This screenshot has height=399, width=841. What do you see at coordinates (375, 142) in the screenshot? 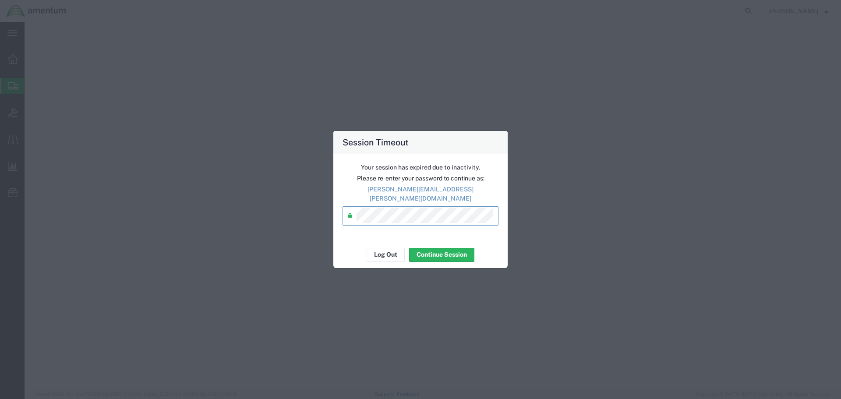
I see `h4: Session Timeout` at bounding box center [375, 142].